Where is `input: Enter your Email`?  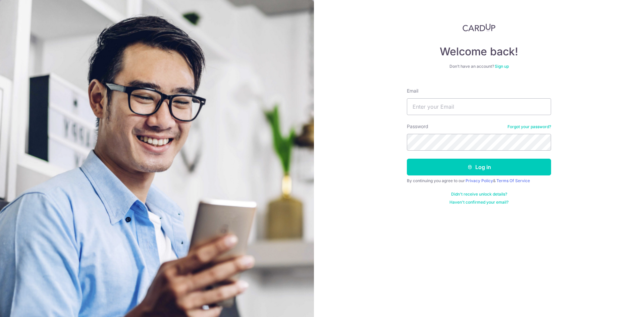
input: Enter your Email is located at coordinates (479, 107).